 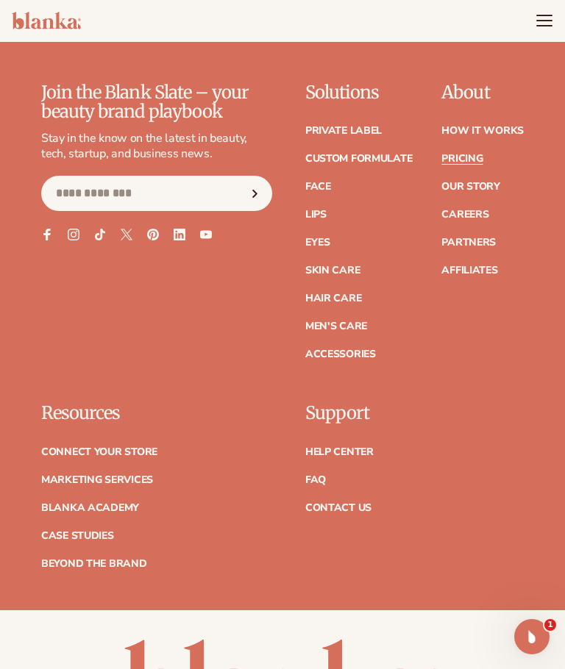 I want to click on a: Face, so click(x=318, y=187).